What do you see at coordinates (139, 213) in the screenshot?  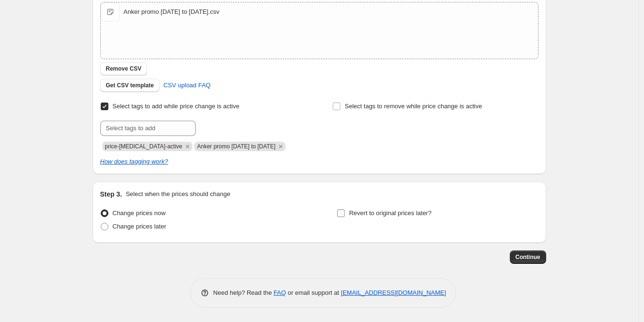 I see `span: Change prices now` at bounding box center [139, 213].